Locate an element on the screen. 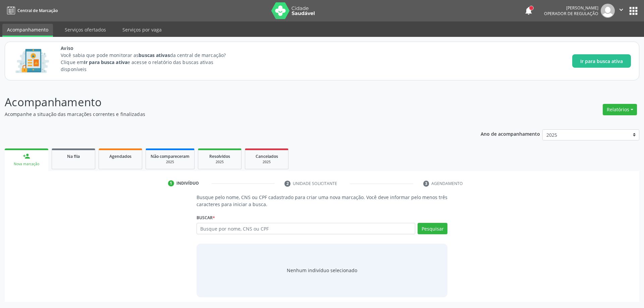 The image size is (644, 308). button: apps is located at coordinates (634, 10).